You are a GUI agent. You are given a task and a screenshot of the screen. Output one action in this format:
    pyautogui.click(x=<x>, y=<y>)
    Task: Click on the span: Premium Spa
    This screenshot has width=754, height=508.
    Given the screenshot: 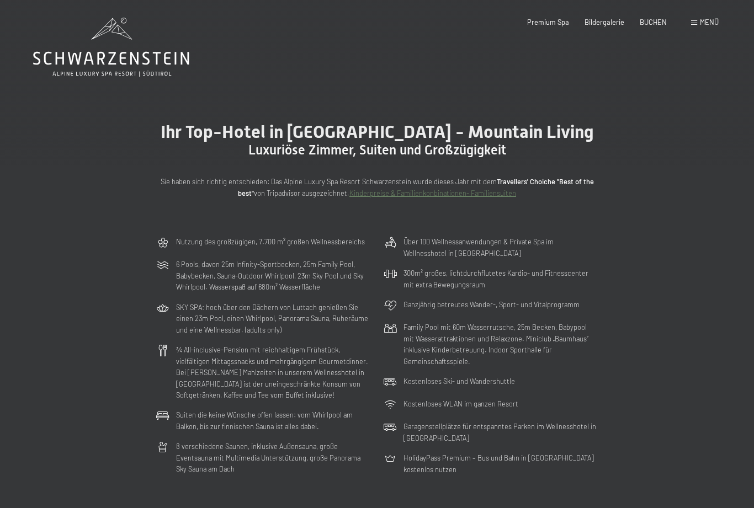 What is the action you would take?
    pyautogui.click(x=548, y=22)
    